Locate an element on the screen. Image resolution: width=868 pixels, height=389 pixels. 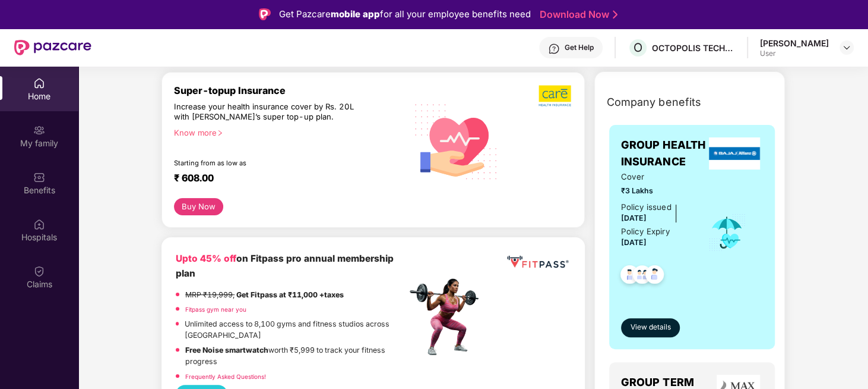
img: svg+xml;base64,PHN2ZyBpZD0iSG9tZSIgeG1sbnM9Imh0dHA6Ly93d3cudzMub3JnLzIwMDAvc3ZnIiB3aWR0aD0iMjAiIG... is located at coordinates (40, 84).